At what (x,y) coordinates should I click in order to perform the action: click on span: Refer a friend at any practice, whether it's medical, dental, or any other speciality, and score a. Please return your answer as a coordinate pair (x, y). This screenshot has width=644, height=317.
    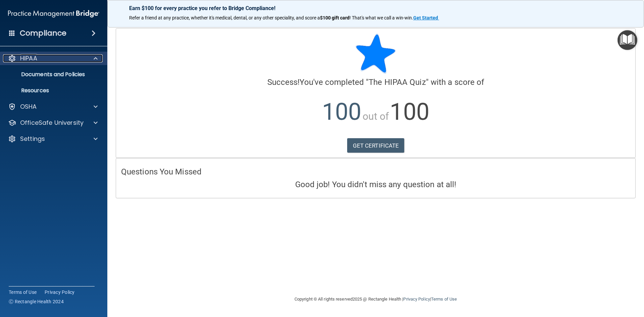
    Looking at the image, I should click on (225, 18).